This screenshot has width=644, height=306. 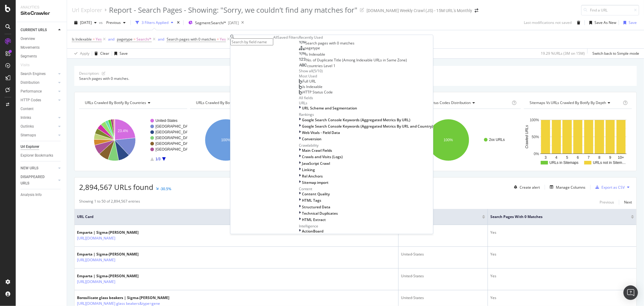 What do you see at coordinates (25, 118) in the screenshot?
I see `div: Inlinks` at bounding box center [25, 118].